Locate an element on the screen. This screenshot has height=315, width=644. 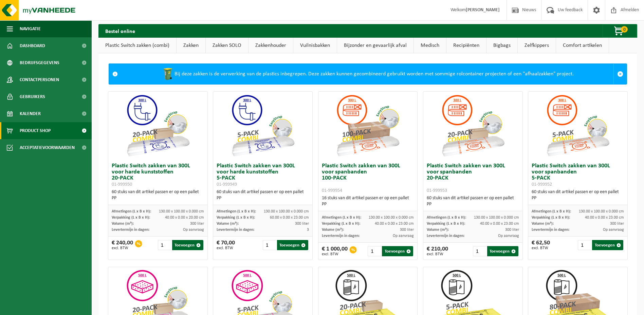
span: 40.00 x 0.00 x 20.00 cm is located at coordinates (185, 218).